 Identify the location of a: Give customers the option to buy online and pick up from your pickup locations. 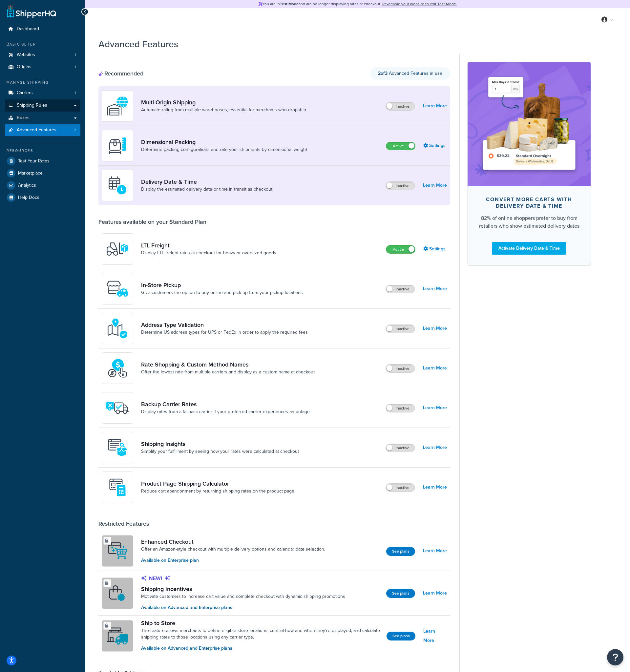
(222, 292).